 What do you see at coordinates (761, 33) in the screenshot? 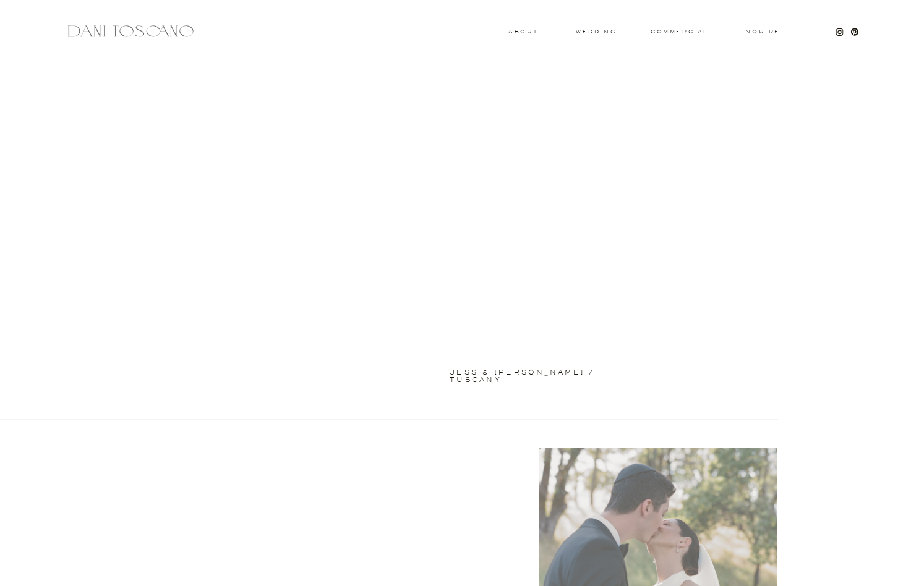
I see `h3: Inquire` at bounding box center [761, 33].